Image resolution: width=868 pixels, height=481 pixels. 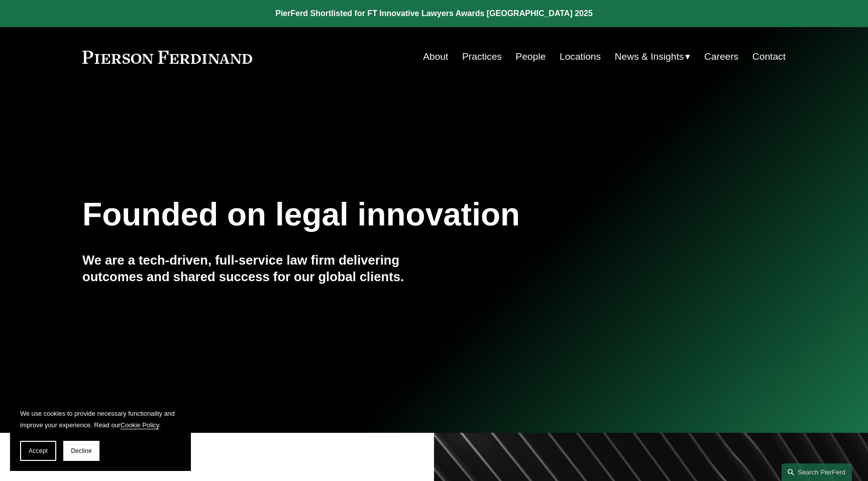 I want to click on a: People, so click(x=531, y=57).